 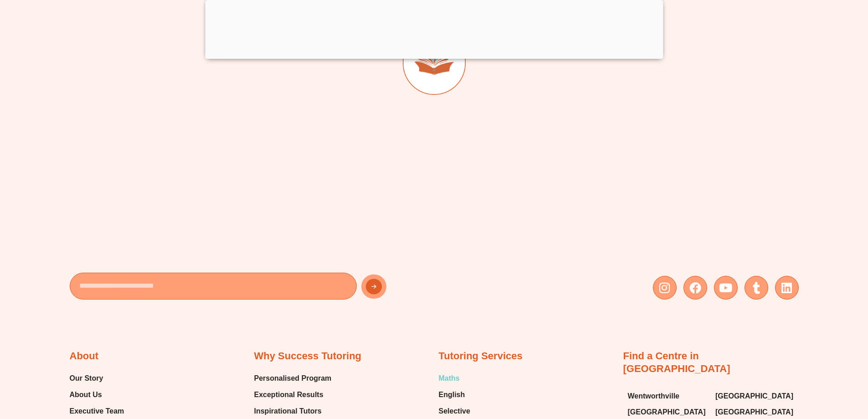 I want to click on div: Chat Widget, so click(x=792, y=368).